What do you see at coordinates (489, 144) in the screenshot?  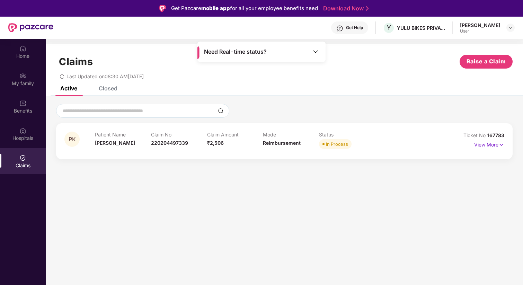 I see `p: View More` at bounding box center [489, 144].